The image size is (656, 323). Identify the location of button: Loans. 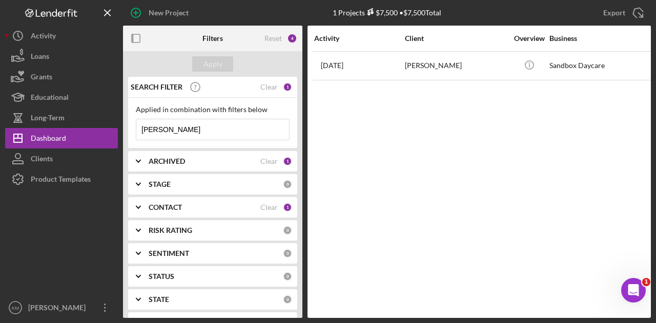
(61, 56).